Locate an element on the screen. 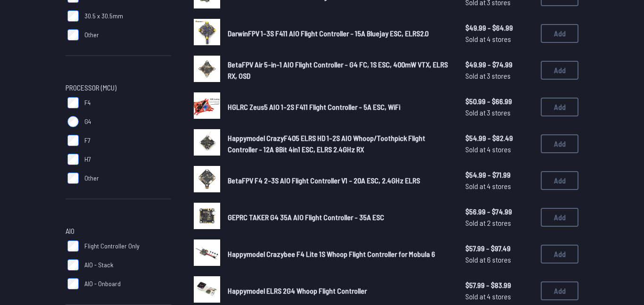 The height and width of the screenshot is (305, 644). span: BetaFPV Air 5-in-1 AIO Flight Controller - G4 FC, 1S ESC, 400mW VTX, ELRS RX, OSD is located at coordinates (337, 70).